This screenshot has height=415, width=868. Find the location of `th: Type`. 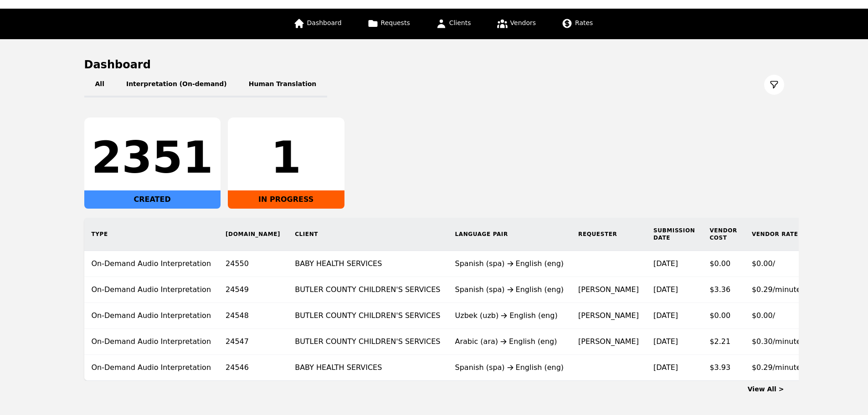

th: Type is located at coordinates (151, 234).